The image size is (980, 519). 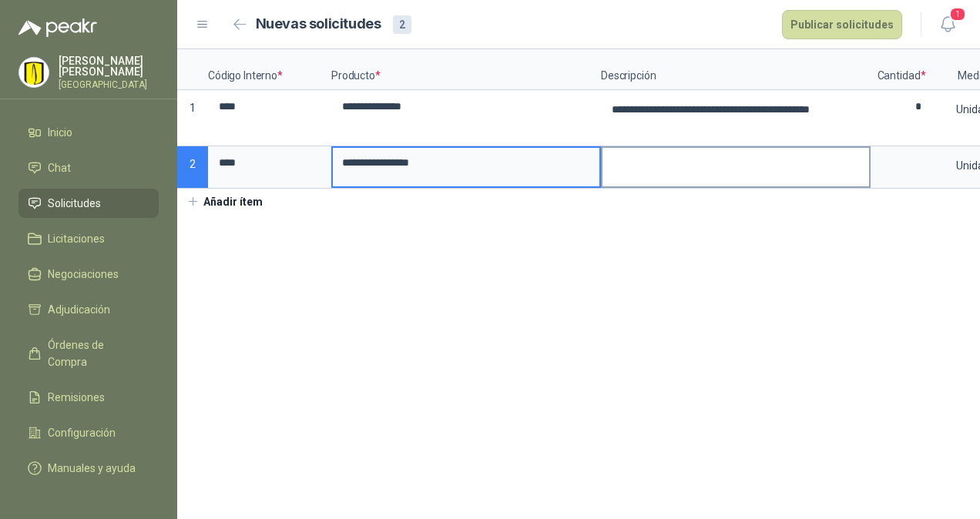 What do you see at coordinates (224, 202) in the screenshot?
I see `button: Añadir ítem` at bounding box center [224, 202].